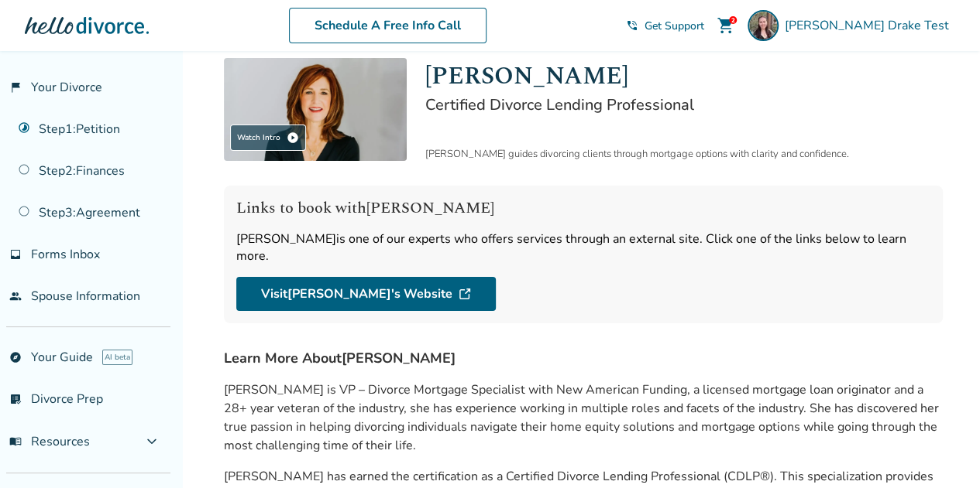  What do you see at coordinates (15, 255) in the screenshot?
I see `span: inbox` at bounding box center [15, 255].